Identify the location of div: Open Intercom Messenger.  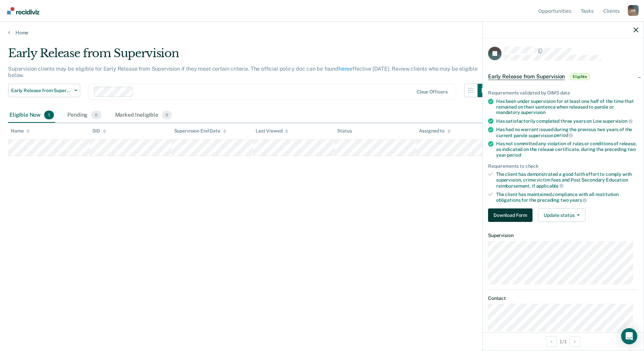
(629, 336).